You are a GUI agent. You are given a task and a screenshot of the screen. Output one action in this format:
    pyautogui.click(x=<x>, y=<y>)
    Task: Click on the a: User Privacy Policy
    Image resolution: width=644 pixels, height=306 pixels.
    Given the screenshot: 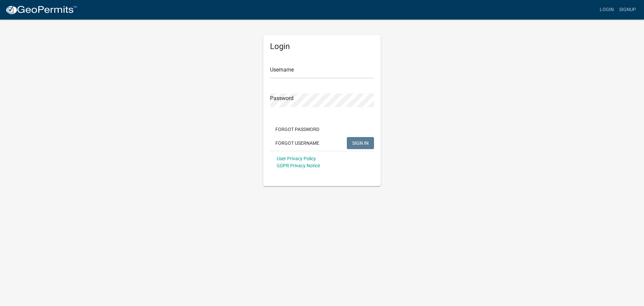 What is the action you would take?
    pyautogui.click(x=296, y=159)
    